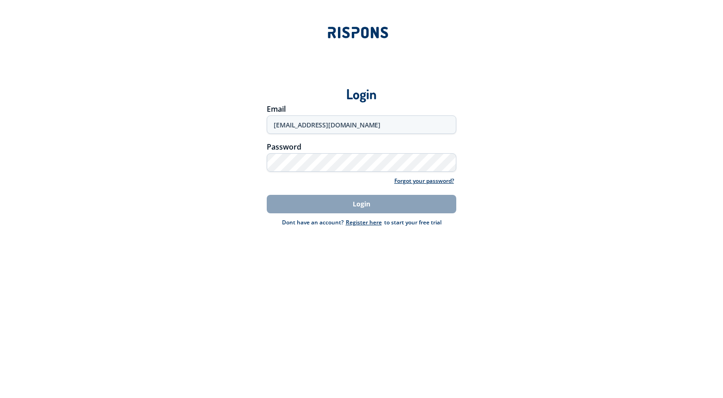  What do you see at coordinates (361, 147) in the screenshot?
I see `div: Password` at bounding box center [361, 147].